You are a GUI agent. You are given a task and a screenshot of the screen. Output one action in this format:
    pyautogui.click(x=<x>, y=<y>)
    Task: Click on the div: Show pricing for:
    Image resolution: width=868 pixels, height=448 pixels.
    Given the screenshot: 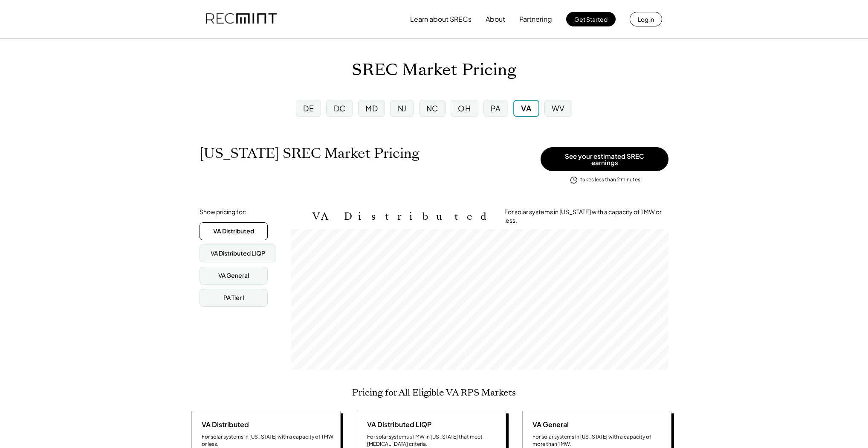 What is the action you would take?
    pyautogui.click(x=223, y=212)
    